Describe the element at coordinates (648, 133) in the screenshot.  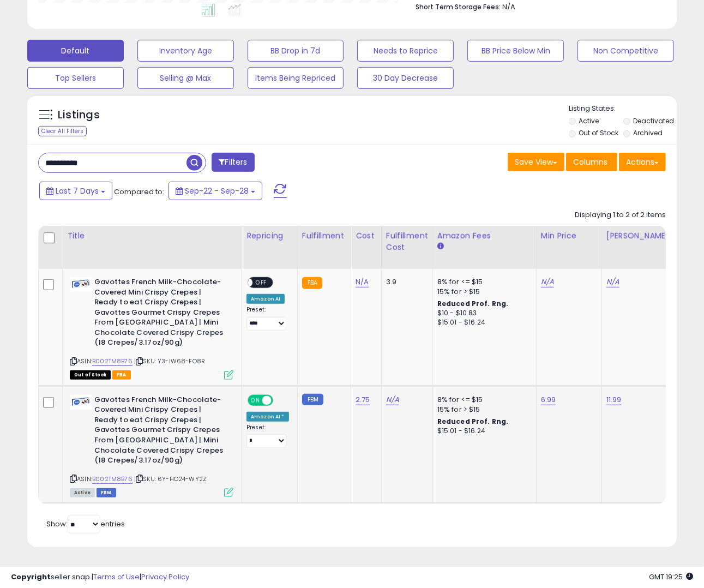
I see `label: Archived` at that location.